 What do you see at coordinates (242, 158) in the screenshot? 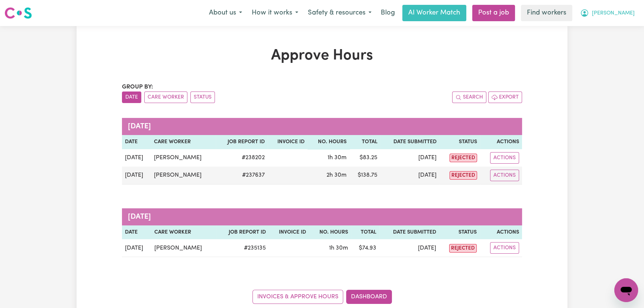
I see `td: # 238202` at bounding box center [242, 158].